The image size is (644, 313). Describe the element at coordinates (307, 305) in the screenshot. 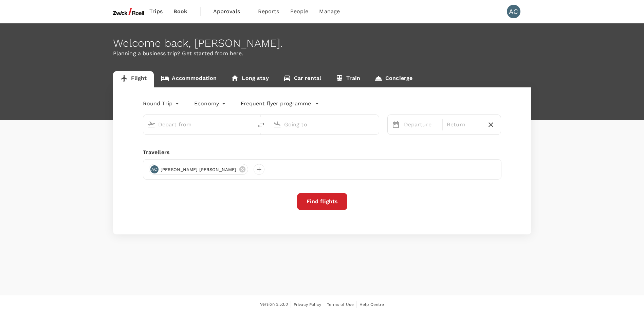

I see `span: Privacy Policy` at that location.